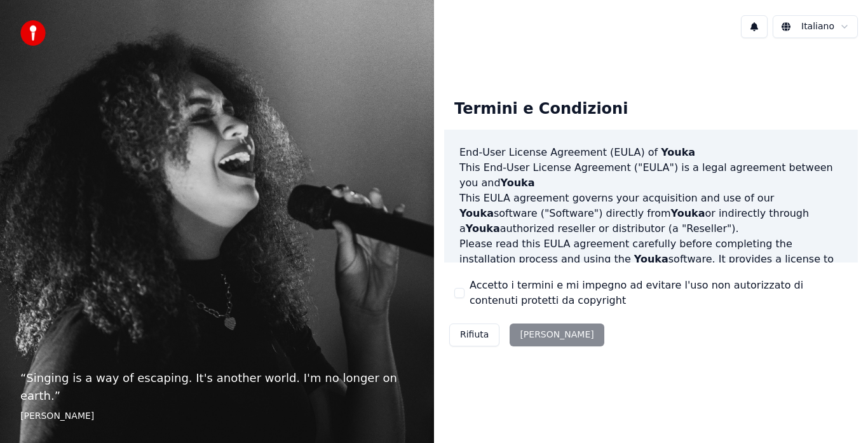 Image resolution: width=868 pixels, height=443 pixels. What do you see at coordinates (651, 175) in the screenshot?
I see `p: This End-User License Agreement ("EULA") is a legal agreement between you and` at bounding box center [651, 175].